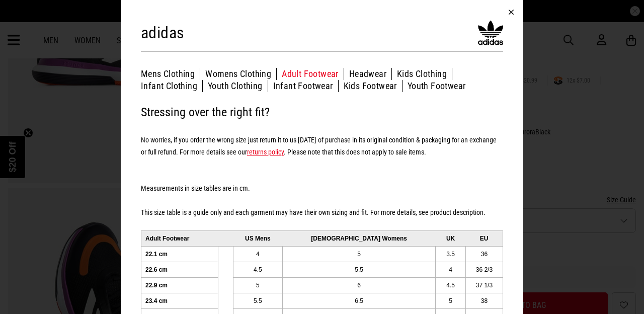  I want to click on button: Infant Footwear, so click(306, 86).